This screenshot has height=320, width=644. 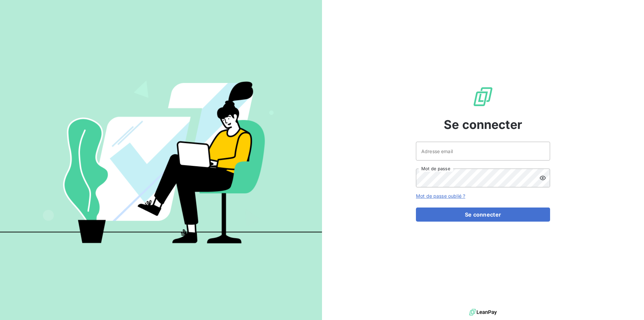 What do you see at coordinates (440, 196) in the screenshot?
I see `a: Mot de passe oublié ?` at bounding box center [440, 196].